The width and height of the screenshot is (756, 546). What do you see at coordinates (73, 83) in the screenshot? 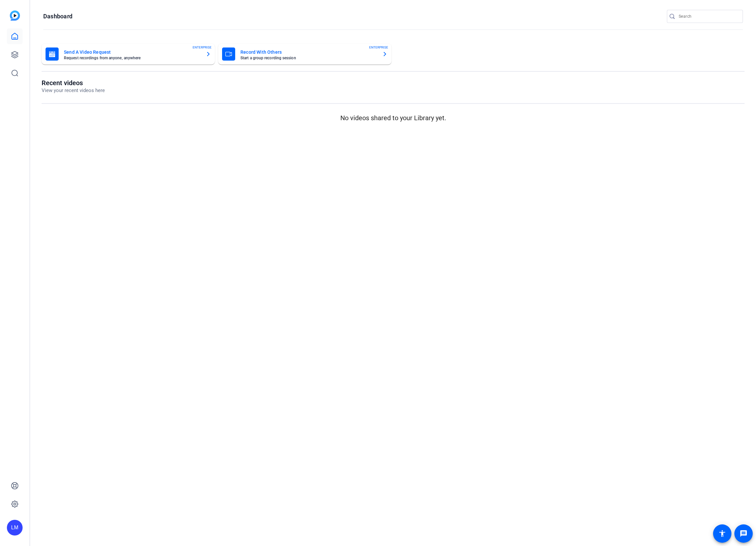
I see `h1: Recent videos` at bounding box center [73, 83].